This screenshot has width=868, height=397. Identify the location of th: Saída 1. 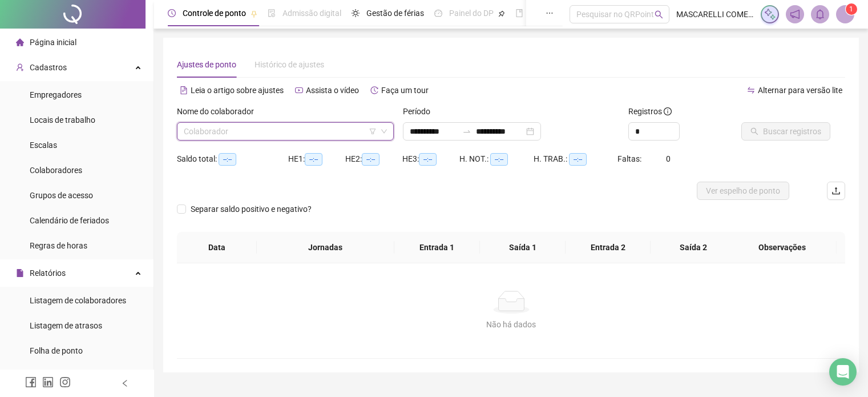
(523, 247).